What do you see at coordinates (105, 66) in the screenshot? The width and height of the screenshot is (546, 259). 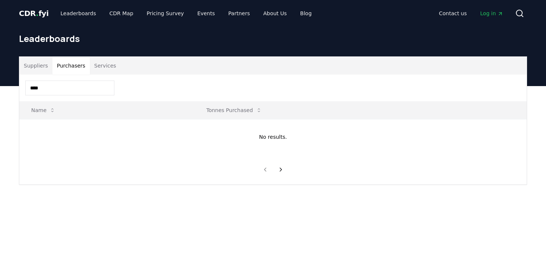 I see `button: Services` at bounding box center [105, 66].